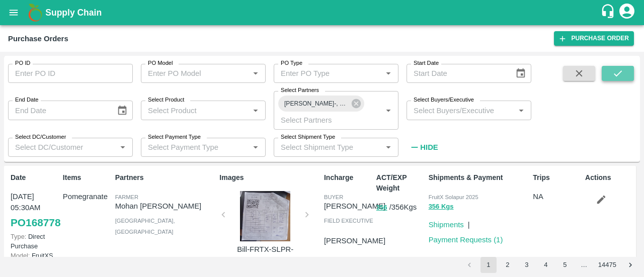 The height and width of the screenshot is (277, 644). What do you see at coordinates (349, 221) in the screenshot?
I see `span: field executive` at bounding box center [349, 221].